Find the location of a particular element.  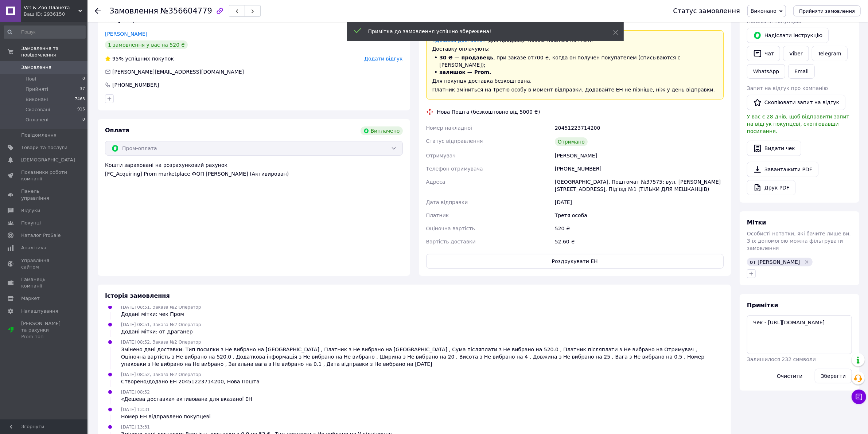

div: Повернутися назад is located at coordinates (98, 11).